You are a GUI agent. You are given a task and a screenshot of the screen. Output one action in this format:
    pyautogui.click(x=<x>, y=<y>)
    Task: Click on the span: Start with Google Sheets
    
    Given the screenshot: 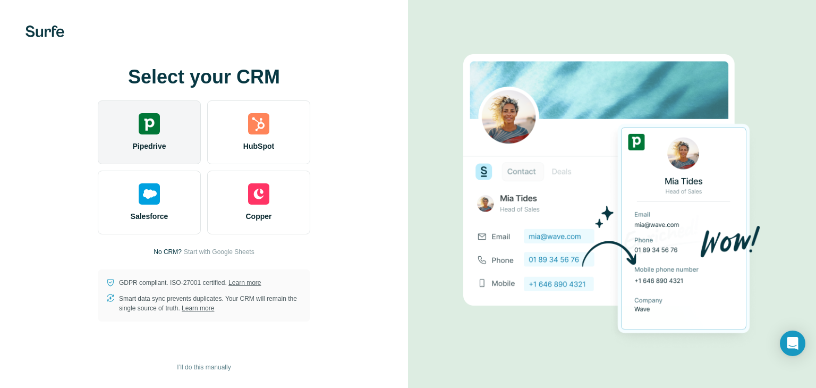 What is the action you would take?
    pyautogui.click(x=219, y=252)
    